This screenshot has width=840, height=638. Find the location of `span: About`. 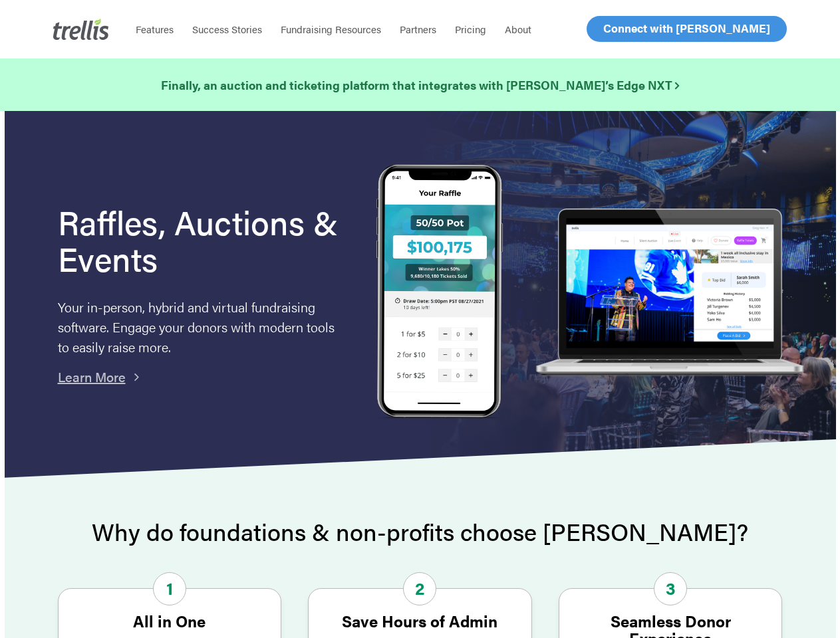

span: About is located at coordinates (518, 28).